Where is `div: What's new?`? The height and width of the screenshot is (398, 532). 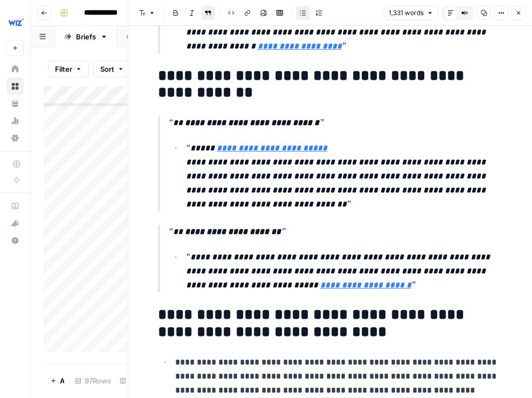
div: What's new? is located at coordinates (15, 223).